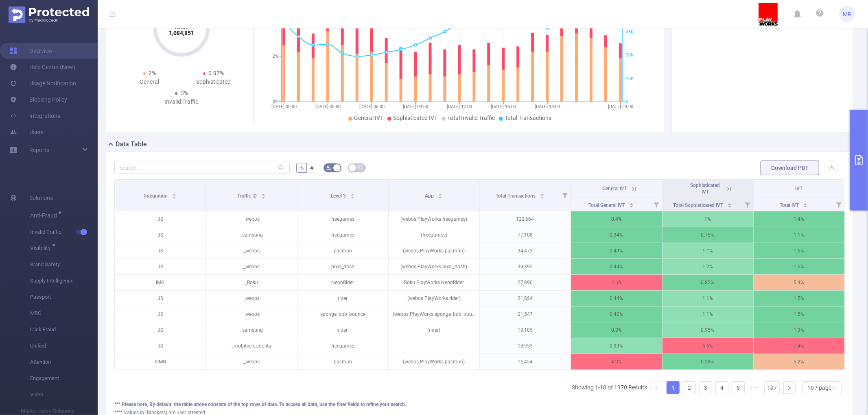 The height and width of the screenshot is (415, 868). What do you see at coordinates (607, 206) in the screenshot?
I see `span: Total General IVT` at bounding box center [607, 206].